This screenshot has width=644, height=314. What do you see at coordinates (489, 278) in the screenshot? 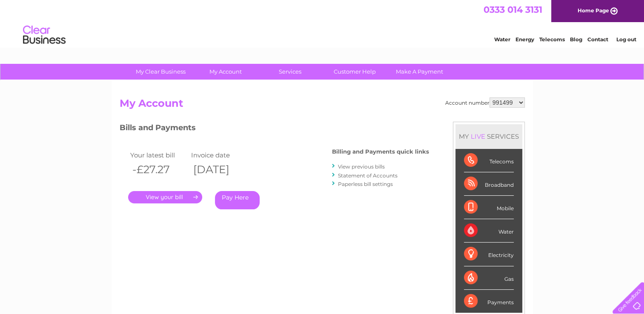
I see `div: Gas` at bounding box center [489, 278].